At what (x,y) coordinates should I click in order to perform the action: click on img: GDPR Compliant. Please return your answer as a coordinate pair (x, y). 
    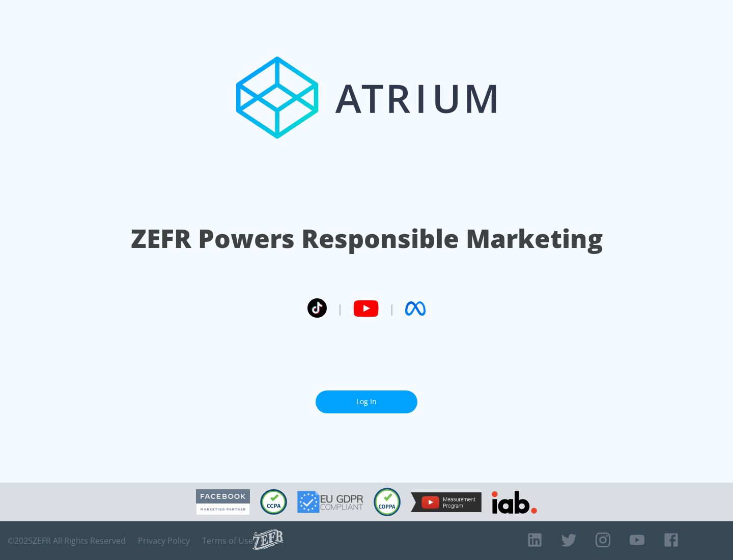
    Looking at the image, I should click on (331, 502).